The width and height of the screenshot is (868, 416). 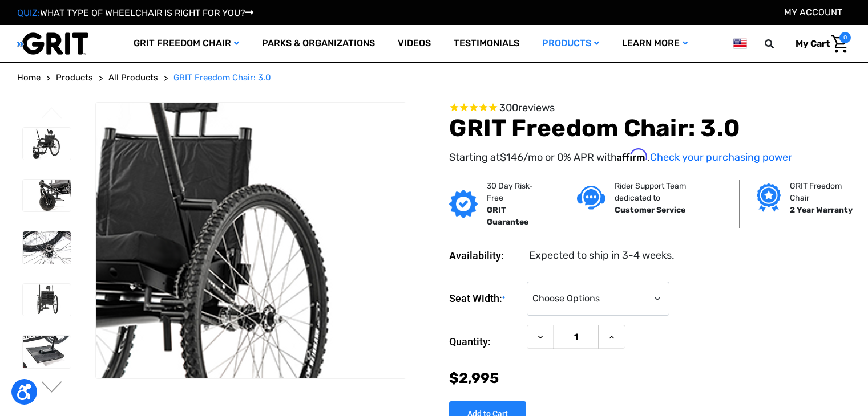 What do you see at coordinates (319, 44) in the screenshot?
I see `a: Parks & Organizations` at bounding box center [319, 44].